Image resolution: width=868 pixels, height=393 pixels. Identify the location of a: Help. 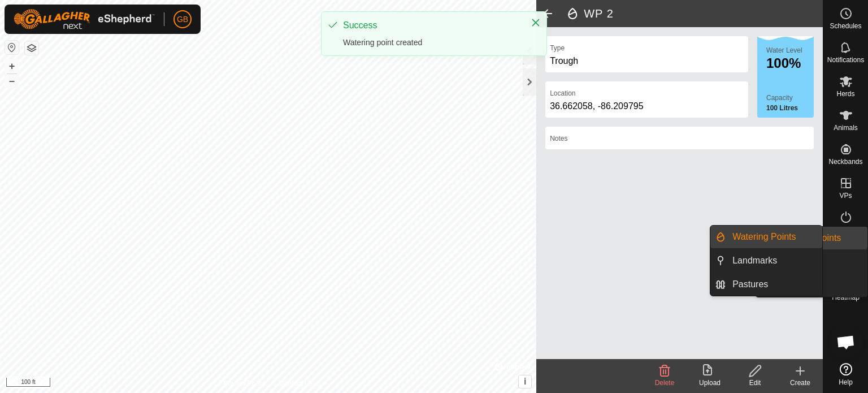
(846, 374).